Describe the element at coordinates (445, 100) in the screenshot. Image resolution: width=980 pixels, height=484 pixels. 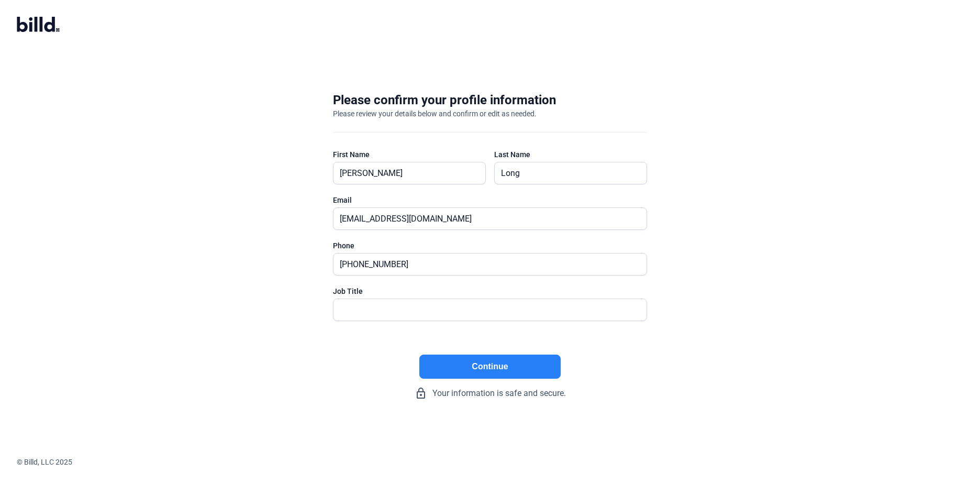
I see `div: Please confirm your profile information` at that location.